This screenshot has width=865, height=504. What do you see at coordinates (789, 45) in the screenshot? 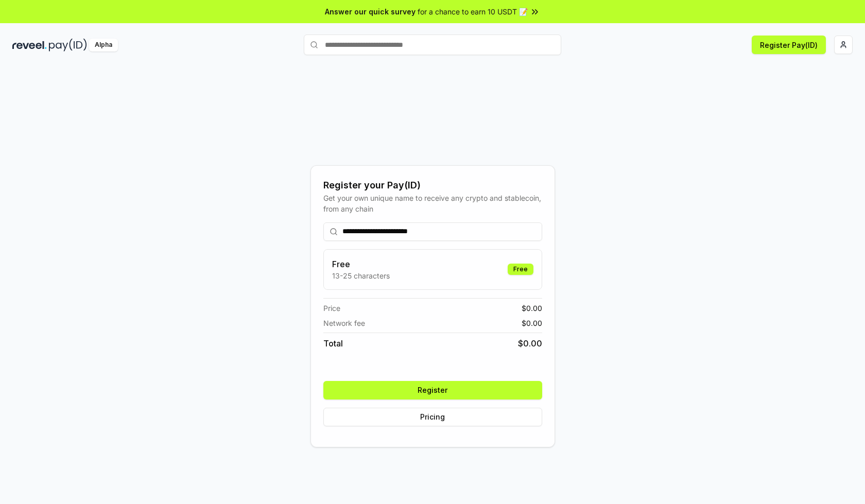
I see `button: Register Pay(ID)` at bounding box center [789, 45].